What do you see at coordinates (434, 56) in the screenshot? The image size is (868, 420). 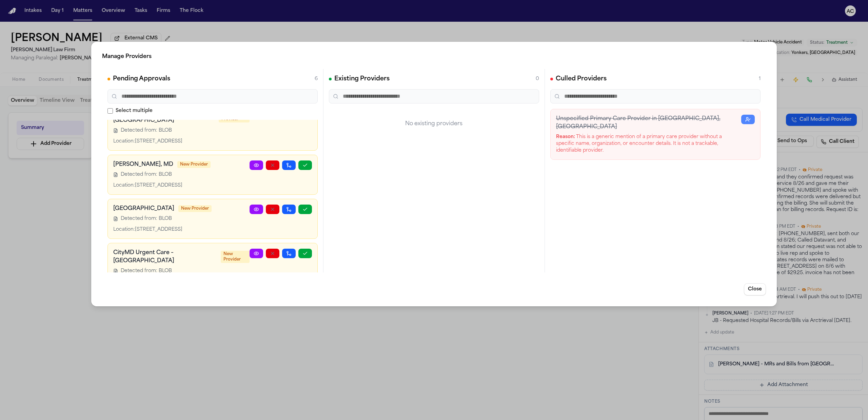 I see `h2: Manage Providers` at bounding box center [434, 56].